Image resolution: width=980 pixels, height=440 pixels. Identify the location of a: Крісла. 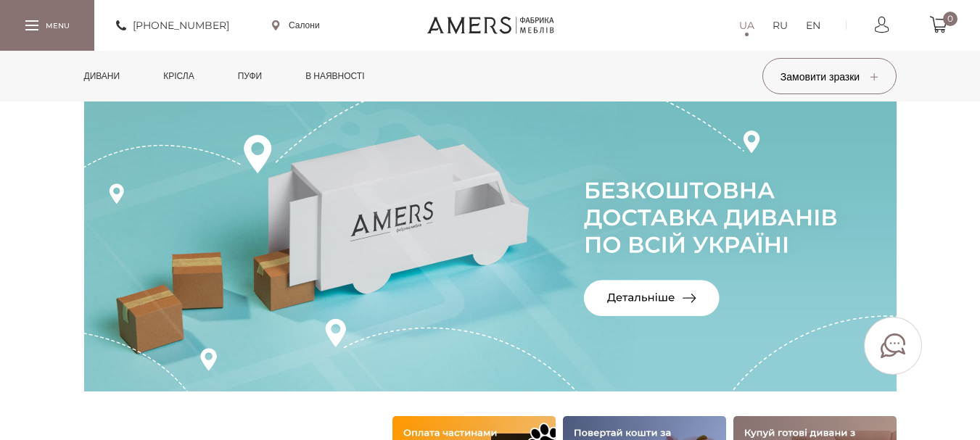
(178, 76).